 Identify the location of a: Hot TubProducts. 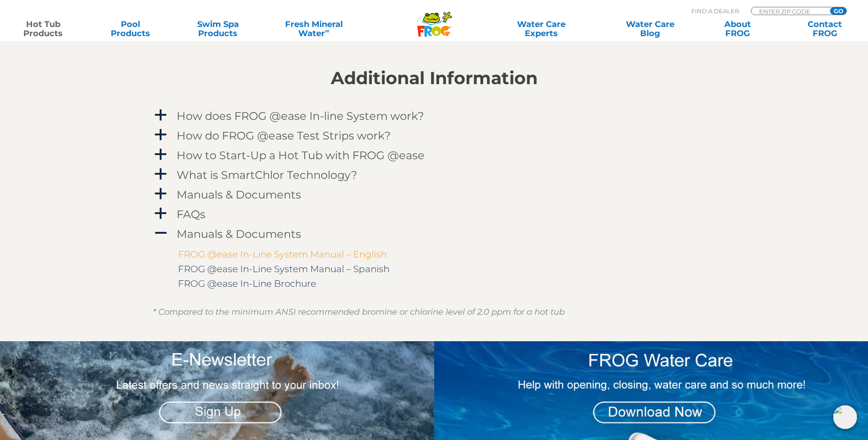
(43, 29).